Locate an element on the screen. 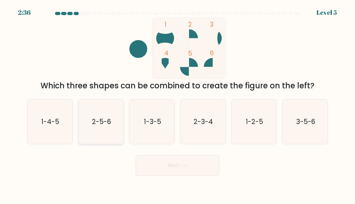 The width and height of the screenshot is (355, 204). div: Level 5 is located at coordinates (327, 13).